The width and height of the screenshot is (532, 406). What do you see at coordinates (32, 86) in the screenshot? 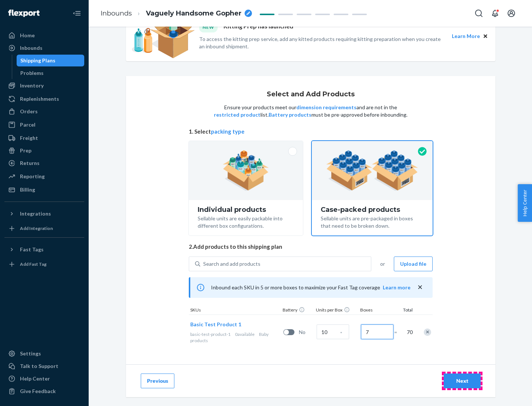
I see `div: Inventory` at bounding box center [32, 86].